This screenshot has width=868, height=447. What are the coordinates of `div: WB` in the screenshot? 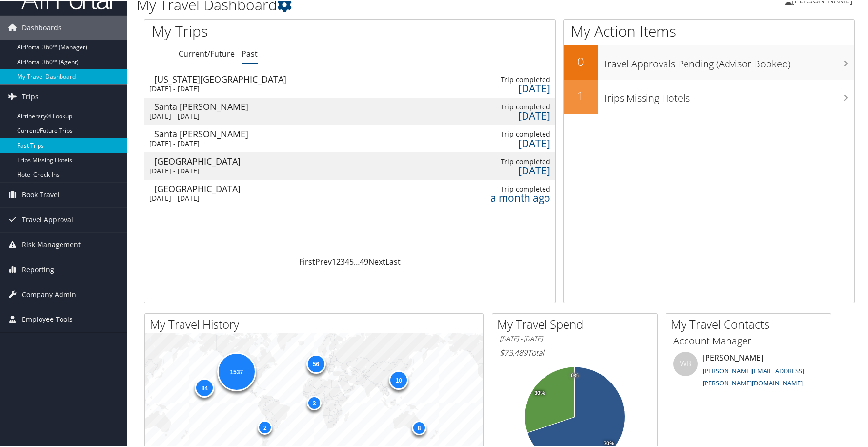 It's located at (686, 363).